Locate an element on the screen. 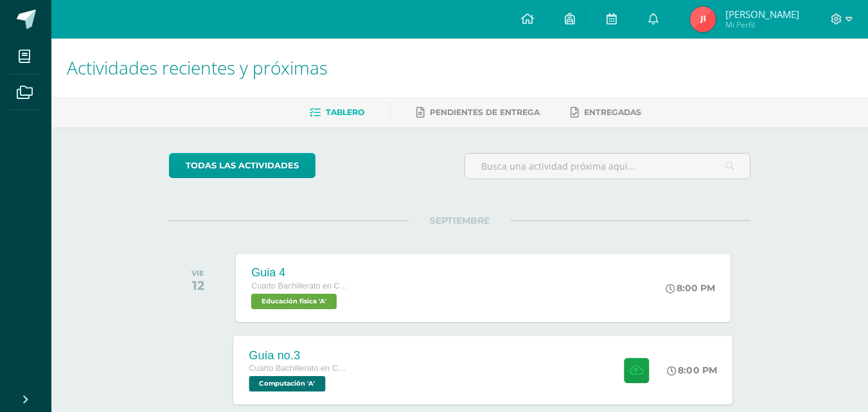 The height and width of the screenshot is (412, 868). div: Guía no.3 is located at coordinates (298, 355).